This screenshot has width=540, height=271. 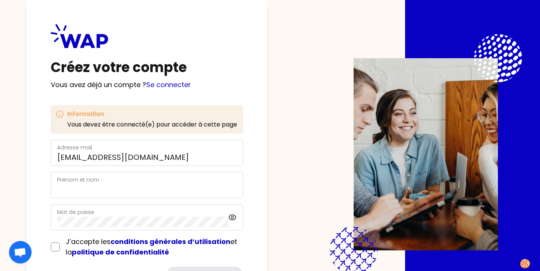 What do you see at coordinates (152, 125) in the screenshot?
I see `p: Vous devez être connecté(e) pour accéder à cette page` at bounding box center [152, 125].